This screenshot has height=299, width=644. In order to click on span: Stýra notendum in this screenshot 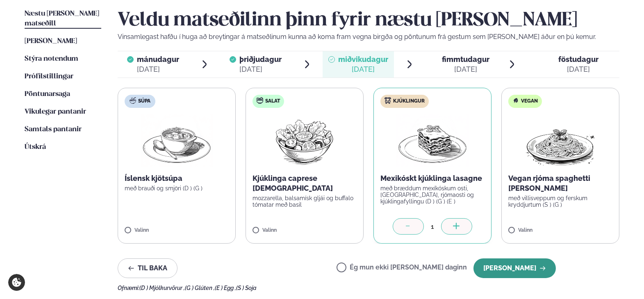, I will do `click(51, 59)`.